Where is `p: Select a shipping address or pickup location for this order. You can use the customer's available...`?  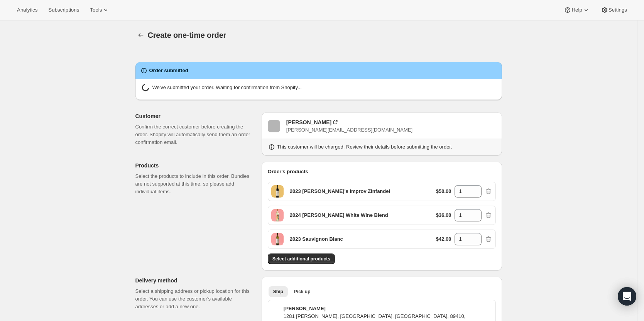
p: Select a shipping address or pickup location for this order. You can use the customer's available... is located at coordinates (195, 299).